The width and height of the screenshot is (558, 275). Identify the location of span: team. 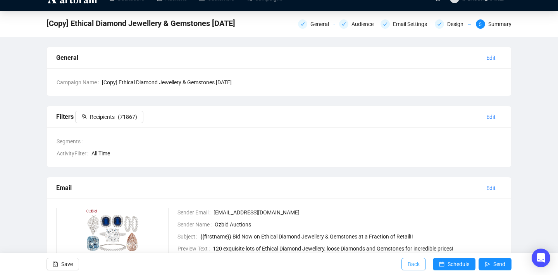
(84, 116).